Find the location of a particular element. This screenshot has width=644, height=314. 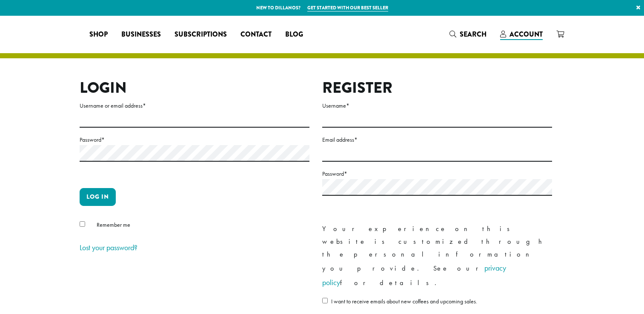

span: Subscriptions is located at coordinates (201, 34).